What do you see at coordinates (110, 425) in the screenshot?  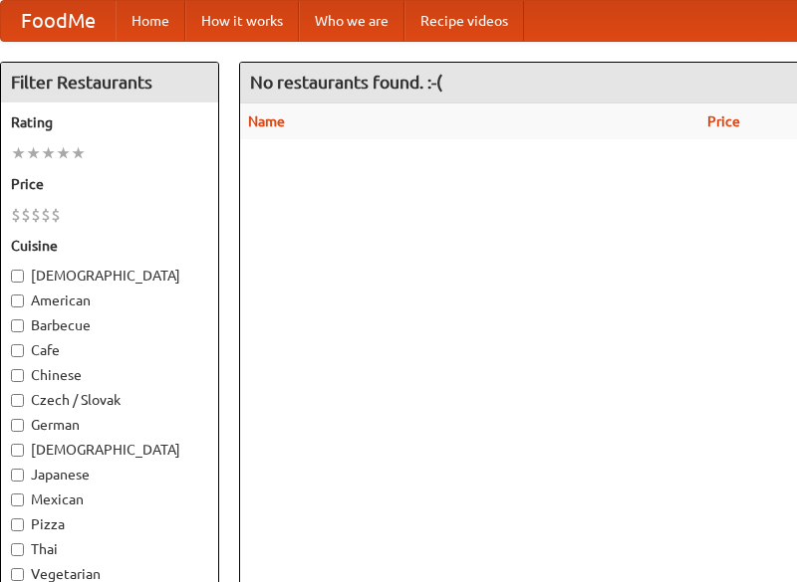 I see `label: German` at bounding box center [110, 425].